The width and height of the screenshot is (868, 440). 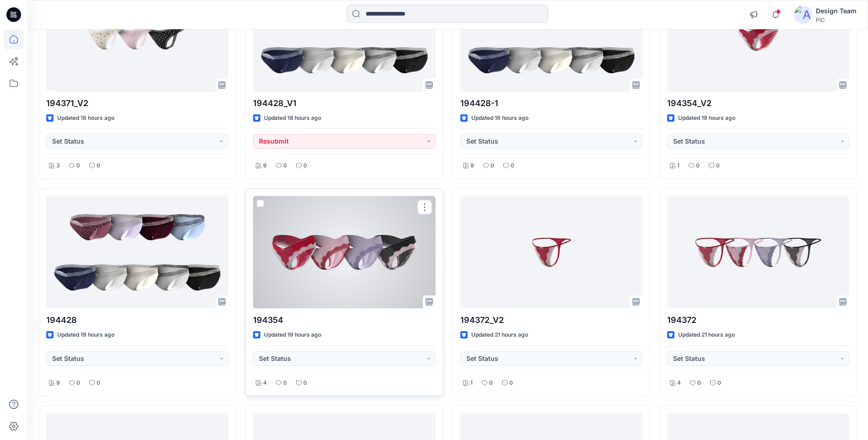 I want to click on p: 194372_V2, so click(x=552, y=321).